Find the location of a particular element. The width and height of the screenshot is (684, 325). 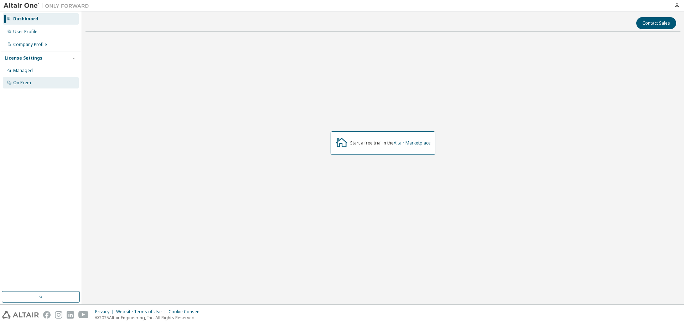

div: Website Terms of Use is located at coordinates (142, 311).